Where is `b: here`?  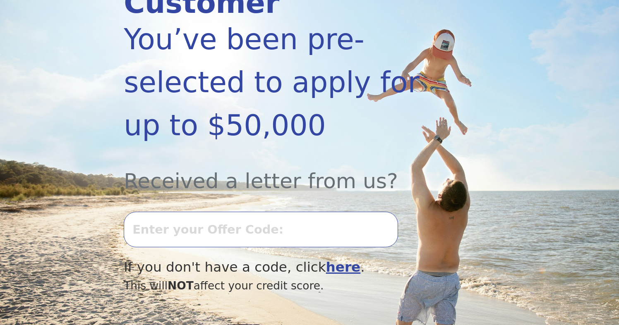
b: here is located at coordinates (343, 267).